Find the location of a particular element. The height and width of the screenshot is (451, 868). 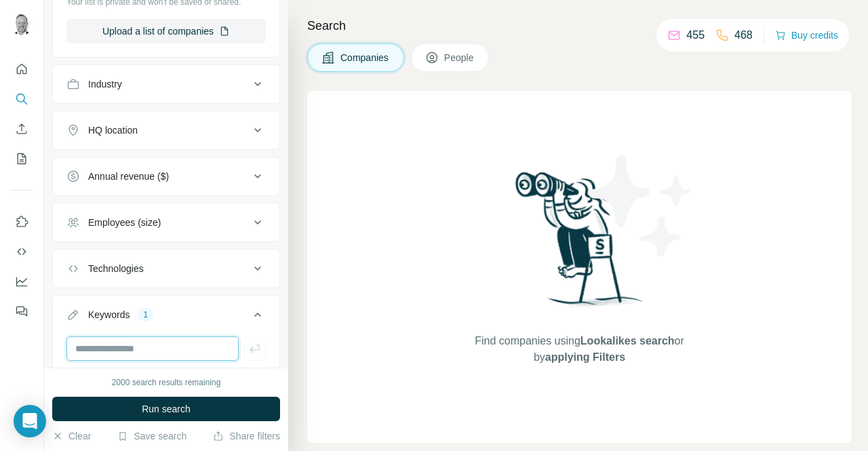

button: Upload a list of companies is located at coordinates (166, 31).